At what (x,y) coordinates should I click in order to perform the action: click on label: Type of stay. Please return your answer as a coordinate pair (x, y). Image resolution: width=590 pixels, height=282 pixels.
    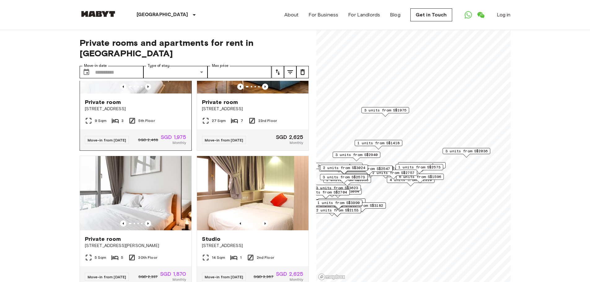
    Looking at the image, I should click on (158, 66).